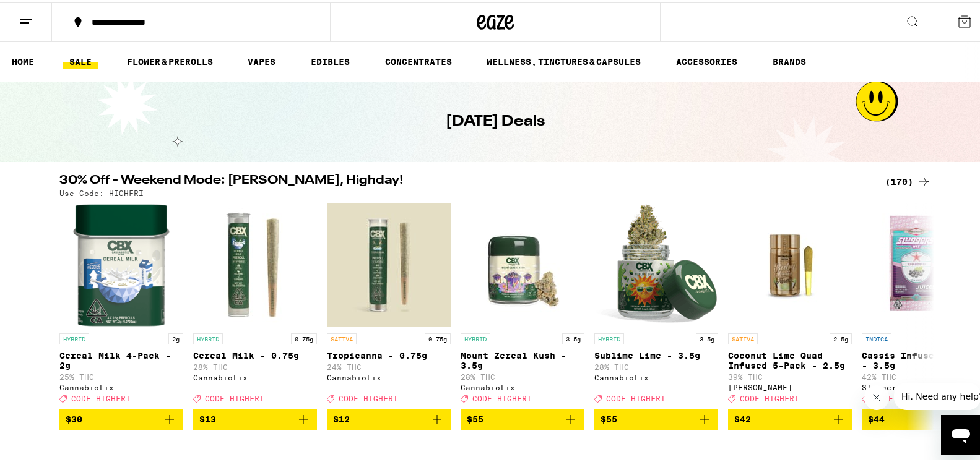 This screenshot has height=462, width=980. What do you see at coordinates (742, 416) in the screenshot?
I see `span: $42` at bounding box center [742, 416].